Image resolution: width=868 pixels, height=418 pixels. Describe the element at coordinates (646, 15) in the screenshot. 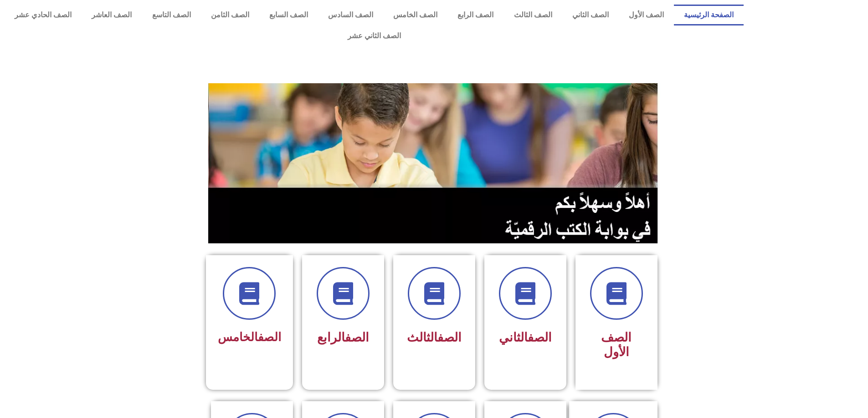

I see `a: الصف الأول` at that location.